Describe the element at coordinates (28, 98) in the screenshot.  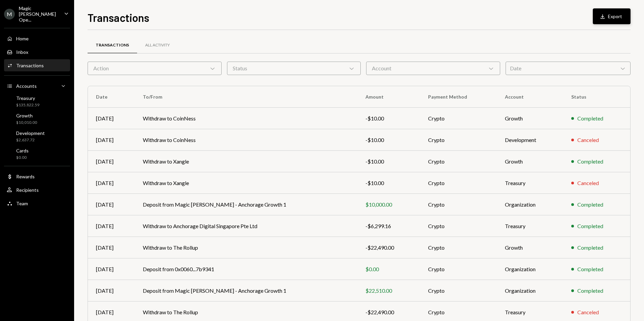
I see `div: Treasury` at that location.